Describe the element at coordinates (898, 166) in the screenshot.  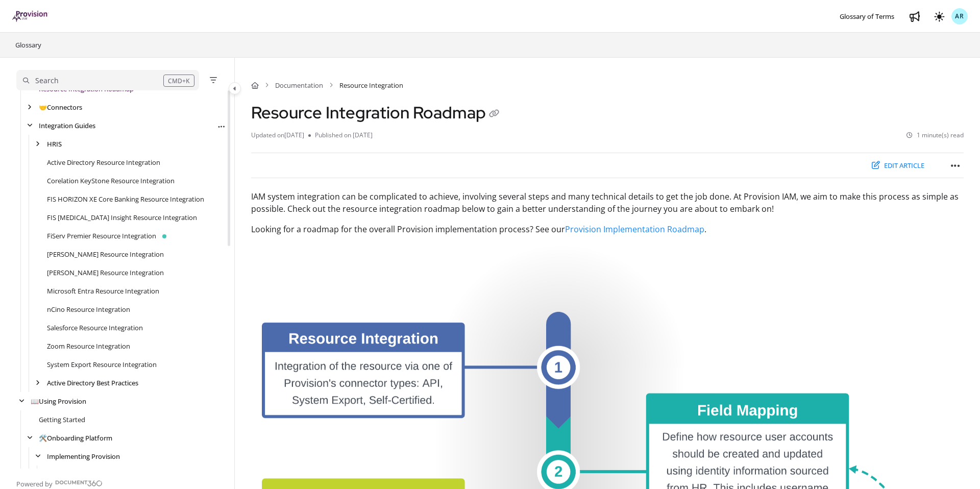
I see `button: Edit article` at that location.